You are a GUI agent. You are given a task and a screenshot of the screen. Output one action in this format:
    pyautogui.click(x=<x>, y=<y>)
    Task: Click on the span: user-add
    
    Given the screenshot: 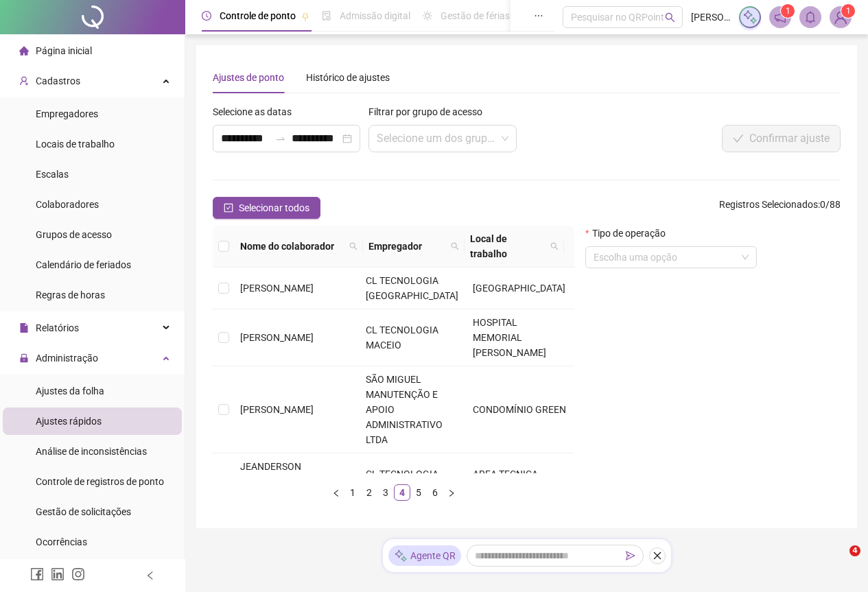 What is the action you would take?
    pyautogui.click(x=24, y=81)
    